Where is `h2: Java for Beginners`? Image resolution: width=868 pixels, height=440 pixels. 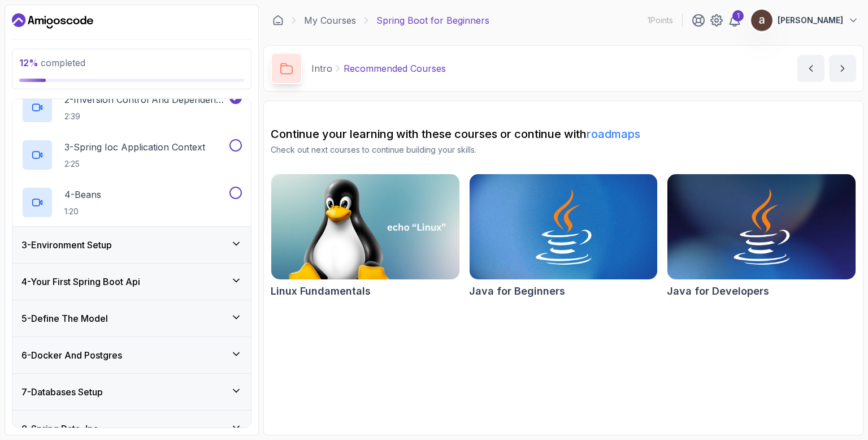 h2: Java for Beginners is located at coordinates (517, 291).